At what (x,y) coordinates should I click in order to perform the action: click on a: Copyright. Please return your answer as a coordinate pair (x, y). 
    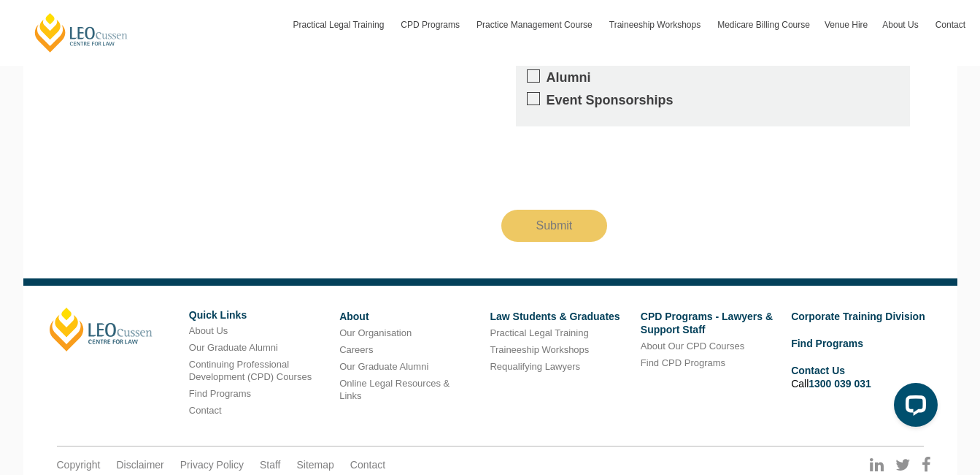
    Looking at the image, I should click on (79, 465).